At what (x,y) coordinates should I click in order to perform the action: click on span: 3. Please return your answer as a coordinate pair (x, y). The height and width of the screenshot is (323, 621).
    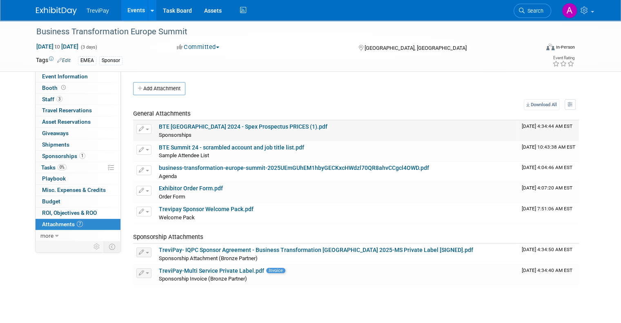
    Looking at the image, I should click on (59, 99).